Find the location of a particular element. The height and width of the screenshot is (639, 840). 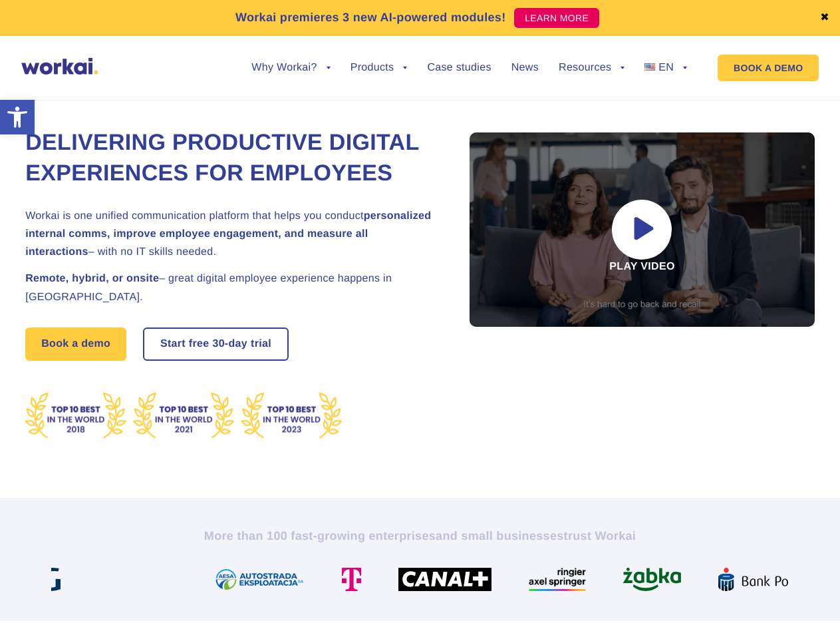

h2: More than 100 fast-growing enterprises trust Workai is located at coordinates (420, 536).